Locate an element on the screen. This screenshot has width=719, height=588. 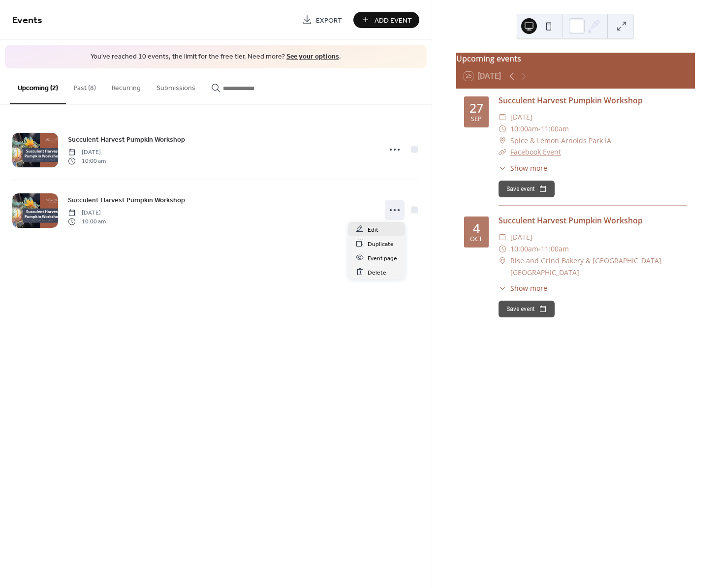
span: Edit is located at coordinates (373, 229).